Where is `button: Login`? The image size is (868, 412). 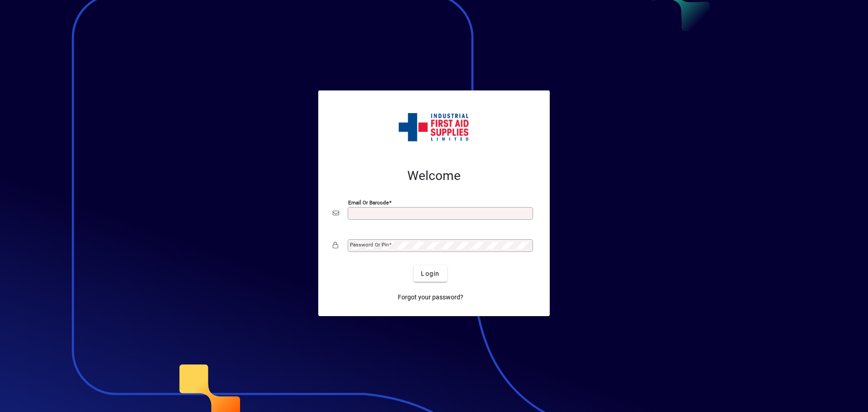
button: Login is located at coordinates (430, 274).